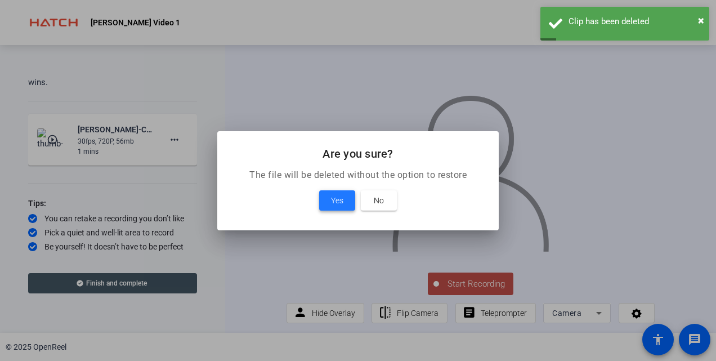  What do you see at coordinates (337, 200) in the screenshot?
I see `button: Yes` at bounding box center [337, 200].